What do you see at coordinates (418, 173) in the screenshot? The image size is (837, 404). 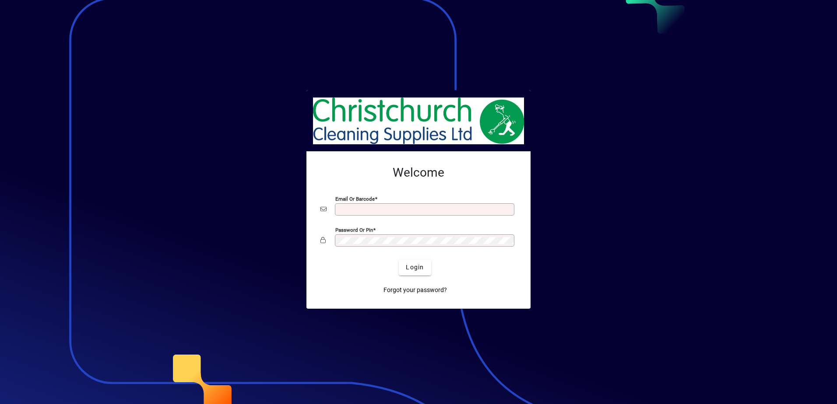 I see `h2: Welcome` at bounding box center [418, 173].